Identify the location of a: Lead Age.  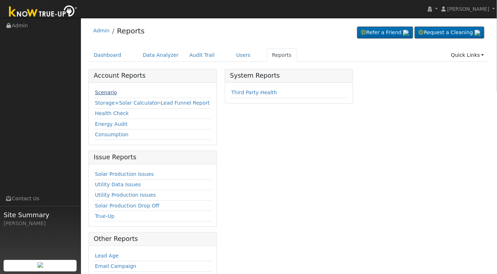
(107, 256).